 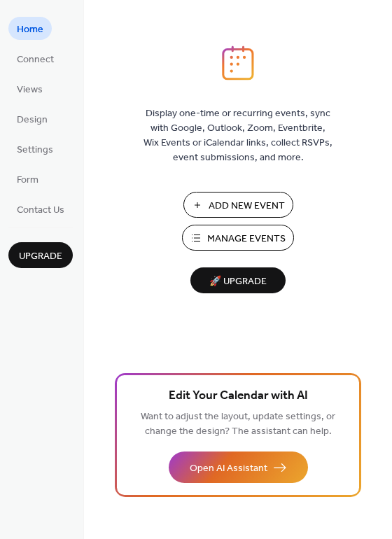 What do you see at coordinates (247, 206) in the screenshot?
I see `span: Add New Event` at bounding box center [247, 206].